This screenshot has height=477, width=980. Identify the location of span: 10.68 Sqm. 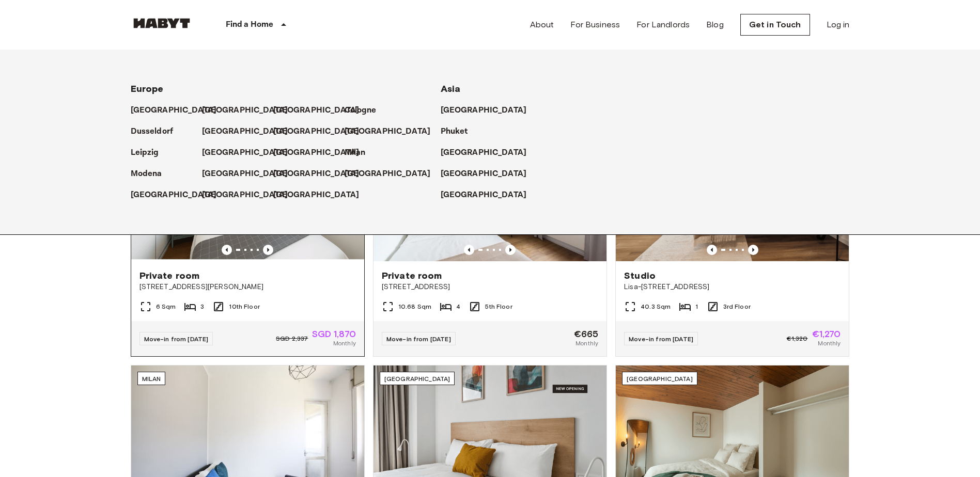
(415, 307).